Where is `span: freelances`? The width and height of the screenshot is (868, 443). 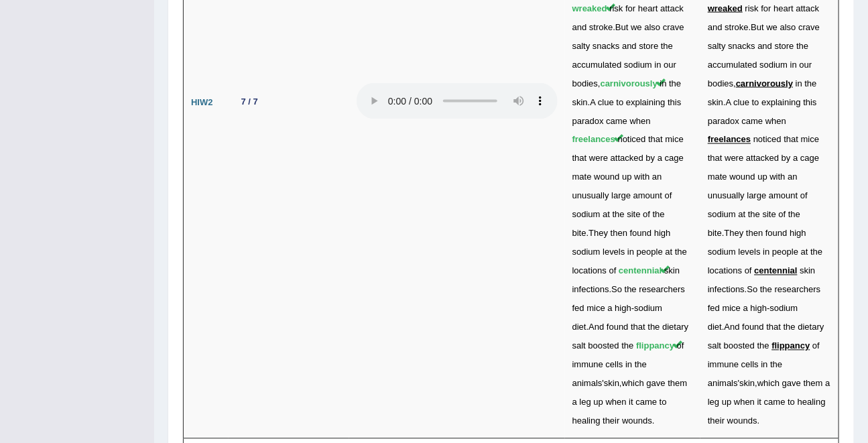
span: freelances is located at coordinates (594, 139).